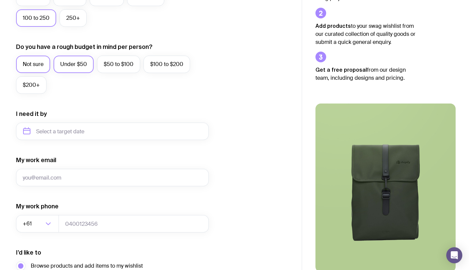  What do you see at coordinates (36, 160) in the screenshot?
I see `label: My work email` at bounding box center [36, 160].